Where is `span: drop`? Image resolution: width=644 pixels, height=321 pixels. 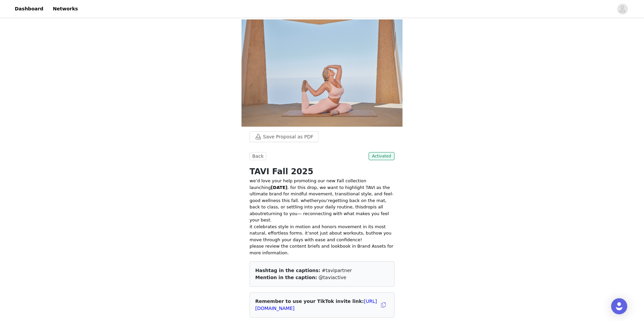 span: drop is located at coordinates (368, 207).